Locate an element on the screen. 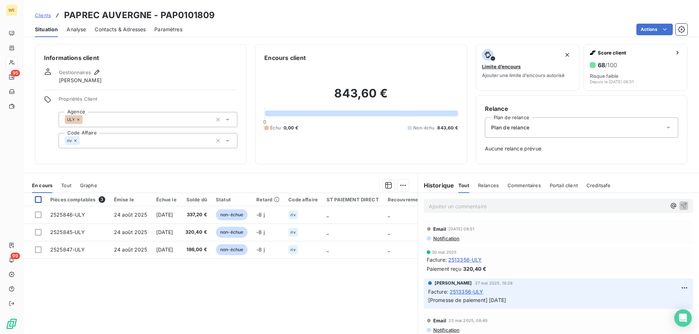 The image size is (699, 334). span: Plan de relance is located at coordinates (510, 128).